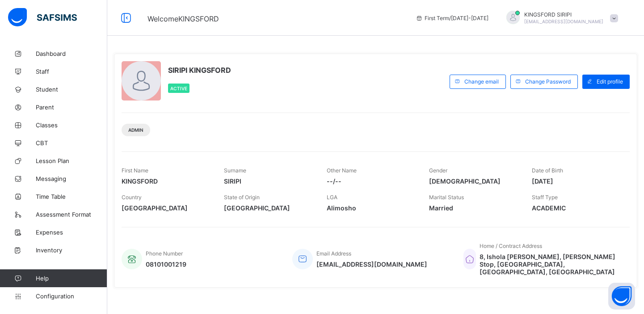 The width and height of the screenshot is (644, 314). What do you see at coordinates (200, 70) in the screenshot?
I see `span: SIRIPI KINGSFORD` at bounding box center [200, 70].